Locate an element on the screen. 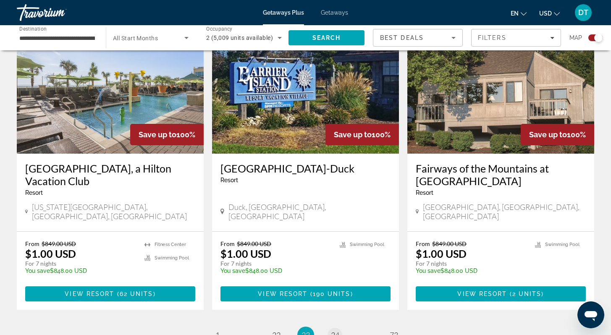 The image size is (611, 335). input: Select destination is located at coordinates (57, 38).